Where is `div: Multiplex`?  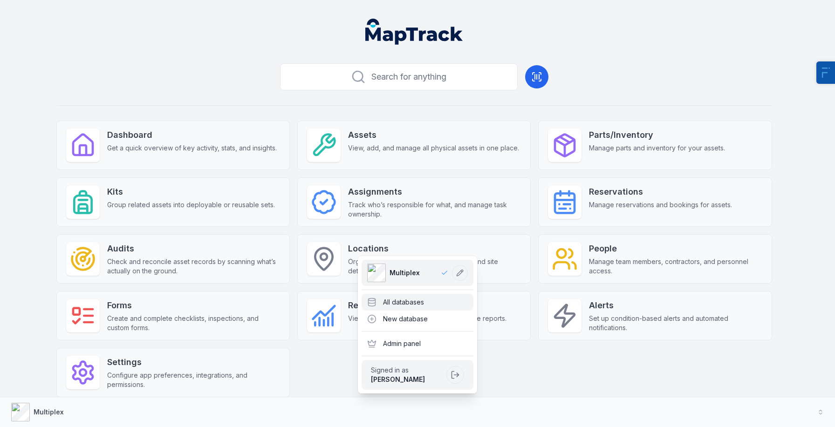
div: Multiplex is located at coordinates (418, 325).